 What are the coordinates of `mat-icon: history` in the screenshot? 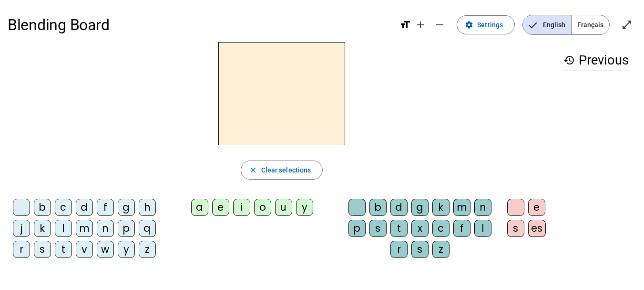 It's located at (569, 60).